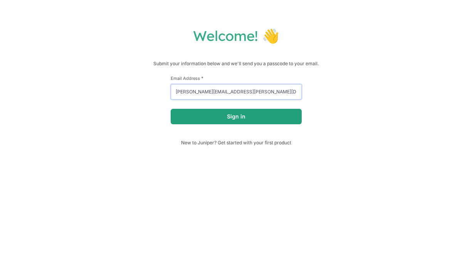 The height and width of the screenshot is (262, 472). I want to click on span: This field is required., so click(202, 78).